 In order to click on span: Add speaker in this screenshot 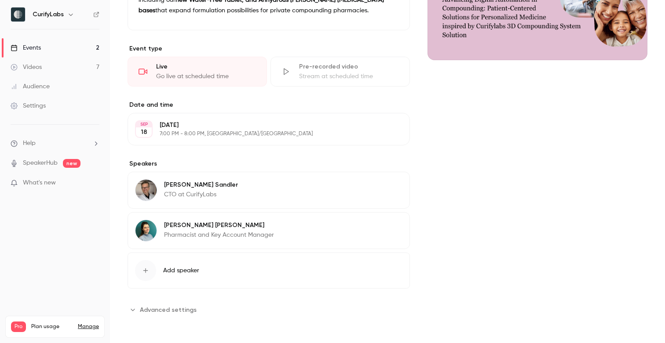, I will do `click(181, 271)`.